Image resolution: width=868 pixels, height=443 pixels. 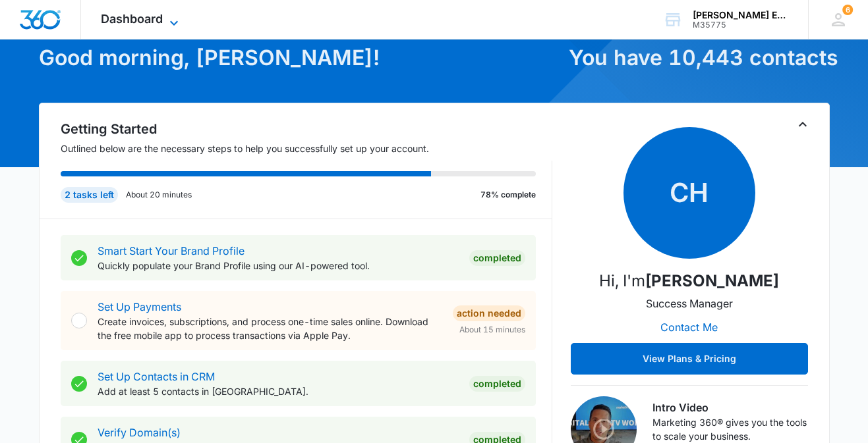 I want to click on div: notifications count, so click(x=847, y=10).